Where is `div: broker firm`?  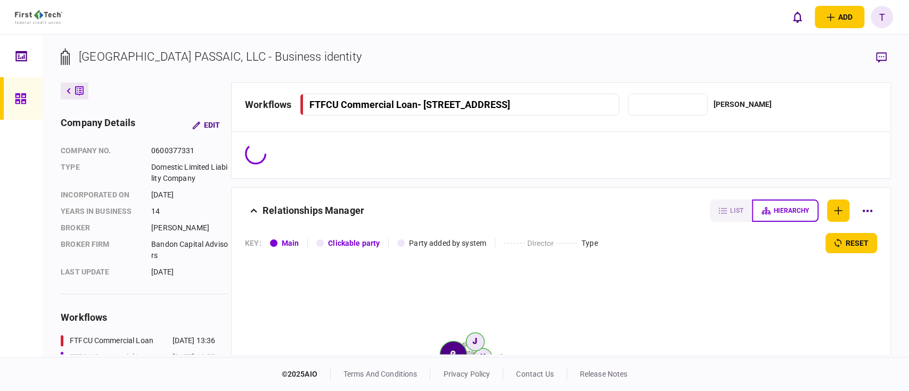 div: broker firm is located at coordinates (101, 250).